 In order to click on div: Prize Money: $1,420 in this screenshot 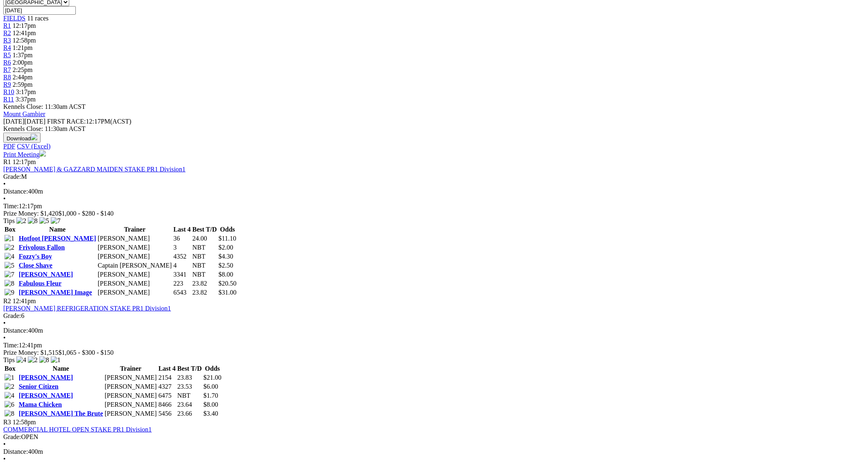, I will do `click(434, 213)`.